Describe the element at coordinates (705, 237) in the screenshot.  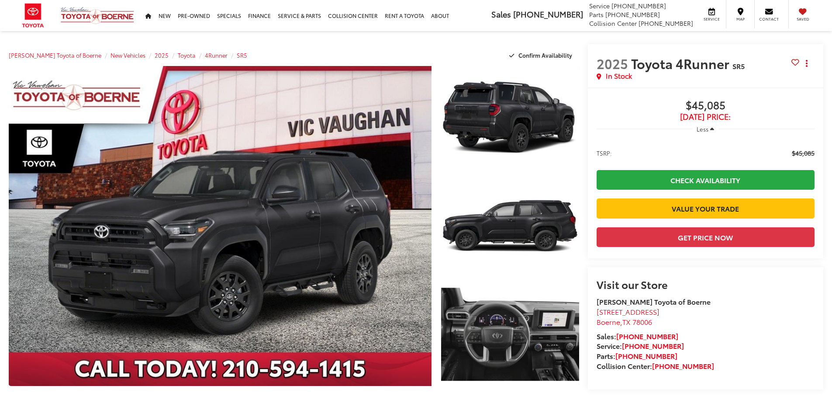
I see `button: Get Price Now` at that location.